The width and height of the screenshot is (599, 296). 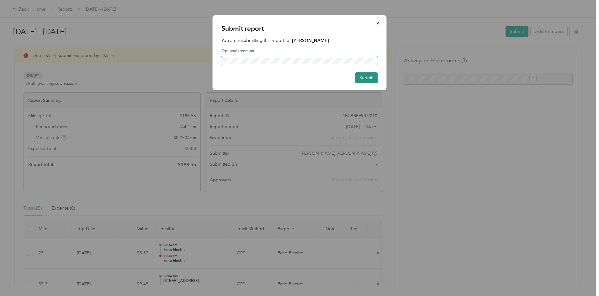 What do you see at coordinates (300, 51) in the screenshot?
I see `label: Optional comment` at bounding box center [300, 51].